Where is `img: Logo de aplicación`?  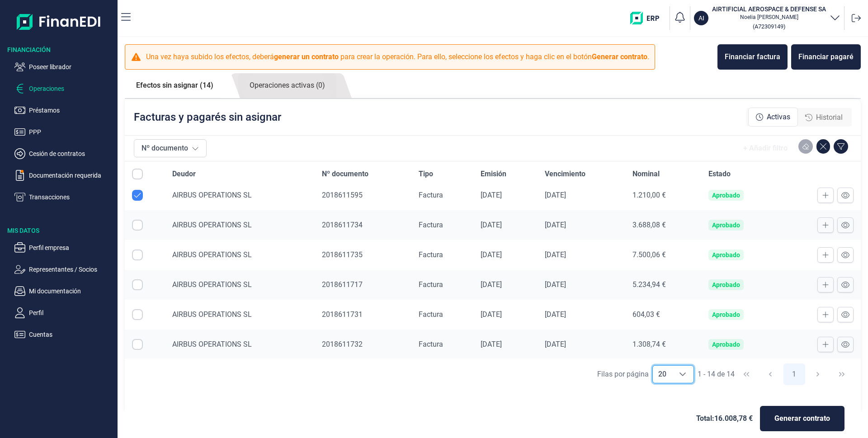 img: Logo de aplicación is located at coordinates (59, 22).